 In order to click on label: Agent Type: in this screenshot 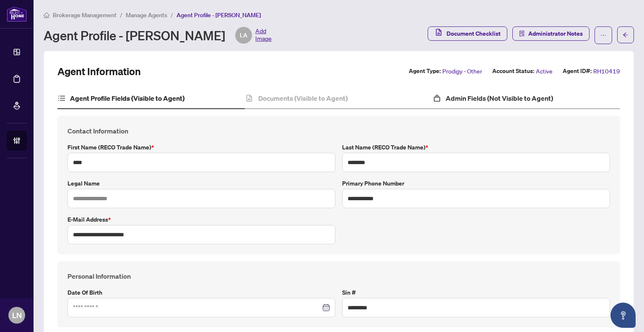, I will do `click(425, 71)`.